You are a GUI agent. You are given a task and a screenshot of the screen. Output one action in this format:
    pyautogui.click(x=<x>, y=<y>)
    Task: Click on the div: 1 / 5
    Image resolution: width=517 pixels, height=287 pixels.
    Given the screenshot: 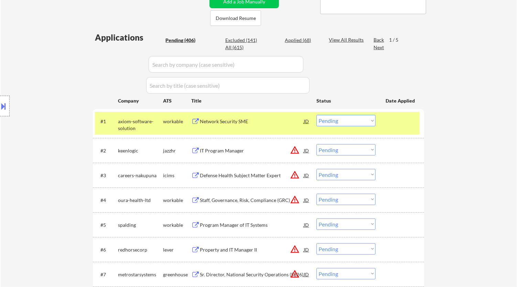 What is the action you would take?
    pyautogui.click(x=397, y=40)
    